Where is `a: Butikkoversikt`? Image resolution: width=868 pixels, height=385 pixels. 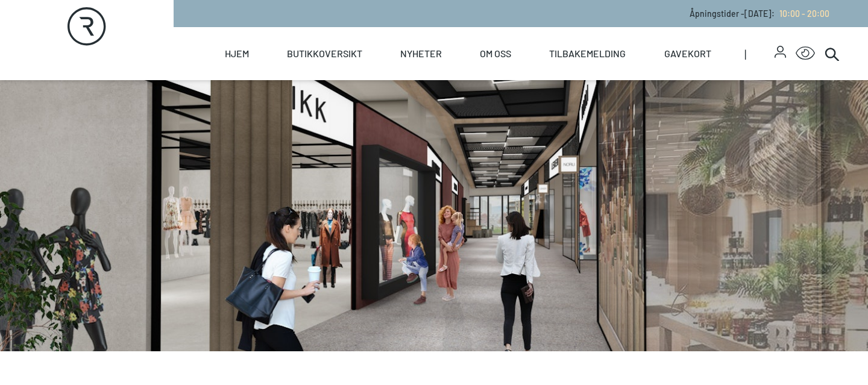 a: Butikkoversikt is located at coordinates (324, 54).